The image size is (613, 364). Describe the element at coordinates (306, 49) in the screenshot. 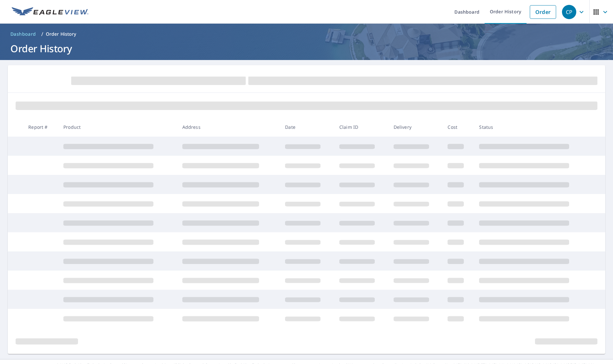

I see `h1: Order History` at that location.